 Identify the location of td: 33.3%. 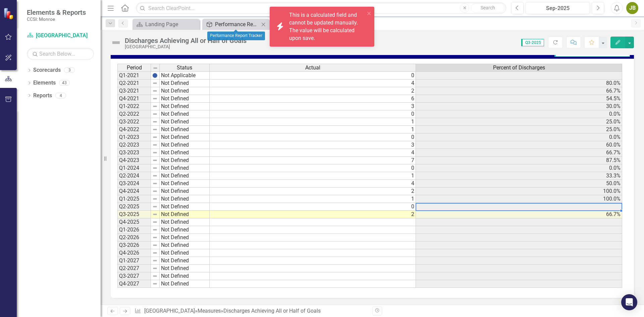
(519, 176).